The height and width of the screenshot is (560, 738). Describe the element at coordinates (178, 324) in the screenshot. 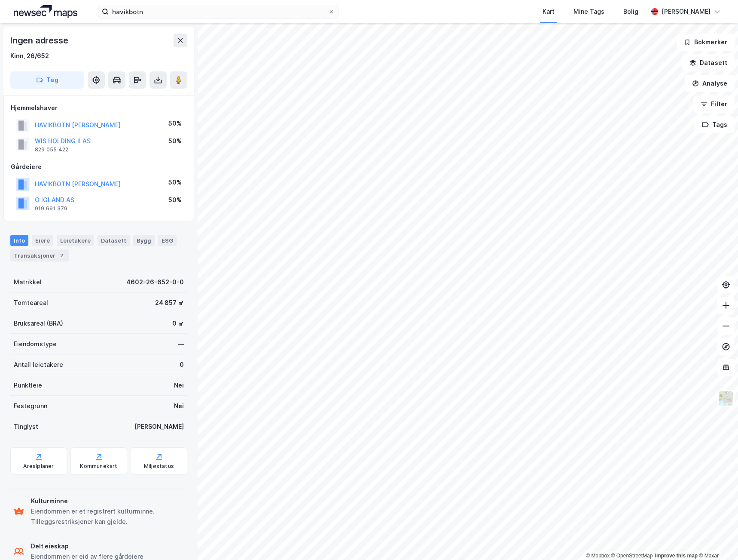

I see `div: 0 ㎡` at that location.